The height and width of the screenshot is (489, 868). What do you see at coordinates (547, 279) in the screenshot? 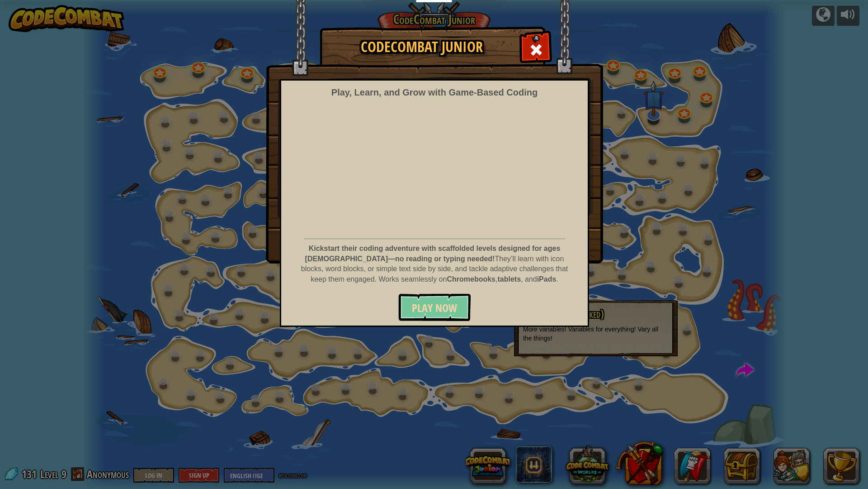
I see `strong: iPads` at bounding box center [547, 279].